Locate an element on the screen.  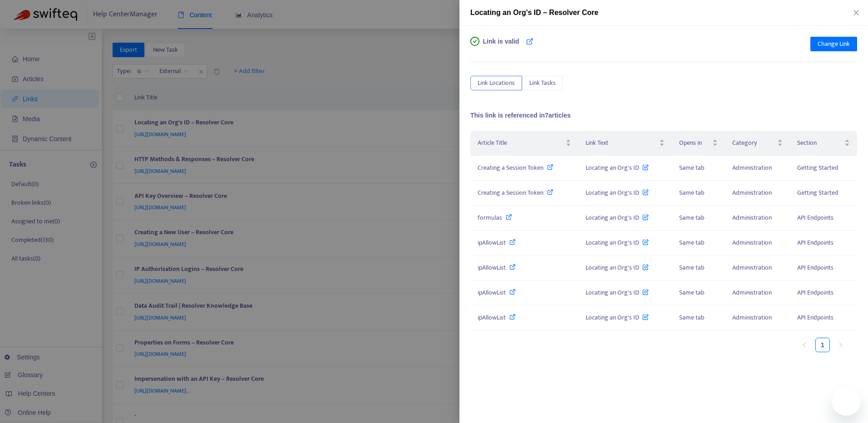
button: Link Tasks is located at coordinates (542, 83).